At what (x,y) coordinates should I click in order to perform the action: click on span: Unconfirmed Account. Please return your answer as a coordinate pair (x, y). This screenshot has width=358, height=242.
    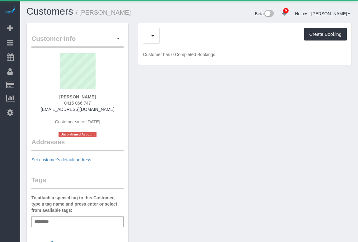
    Looking at the image, I should click on (78, 134).